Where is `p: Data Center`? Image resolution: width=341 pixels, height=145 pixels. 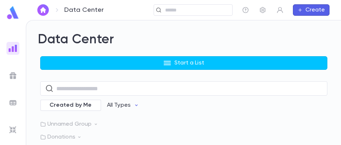
p: Data Center is located at coordinates (84, 10).